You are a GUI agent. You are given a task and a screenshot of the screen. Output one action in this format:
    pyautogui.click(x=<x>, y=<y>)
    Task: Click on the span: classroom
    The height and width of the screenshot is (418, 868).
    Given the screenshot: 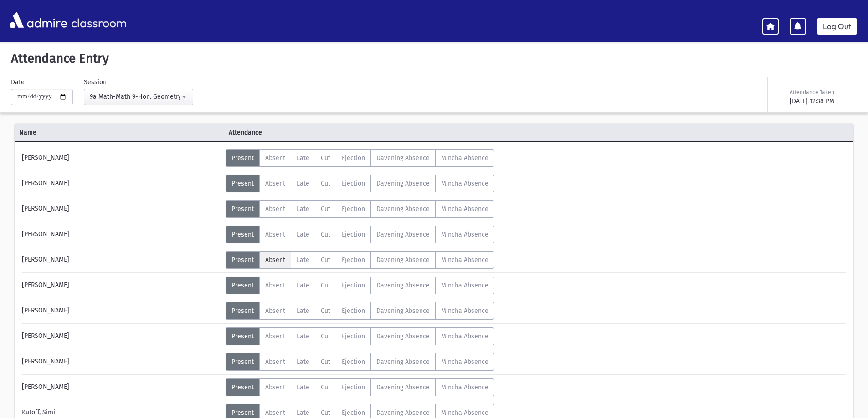 What is the action you would take?
    pyautogui.click(x=98, y=20)
    